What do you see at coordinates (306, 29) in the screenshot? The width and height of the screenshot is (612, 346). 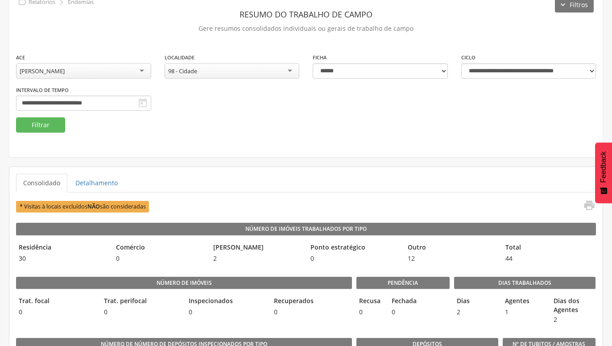 I see `p: Gere resumos consolidados individuais ou gerais de trabalho de campo` at bounding box center [306, 29].